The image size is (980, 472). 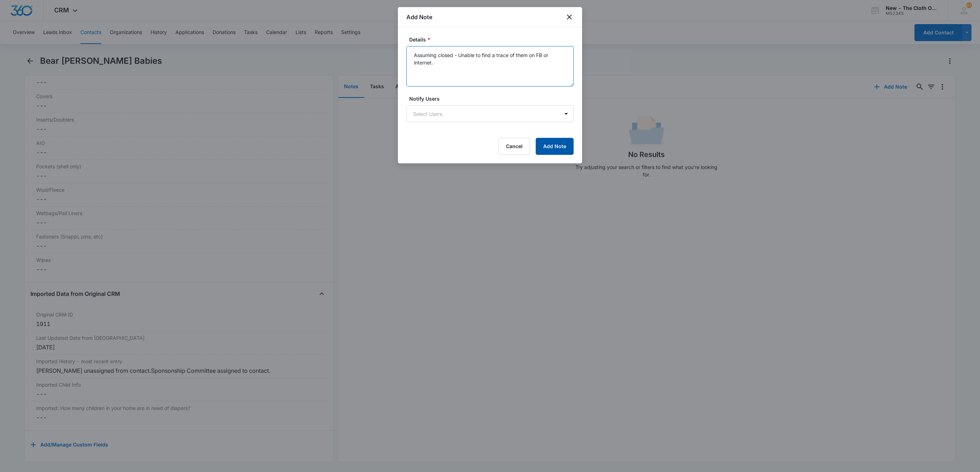 What do you see at coordinates (569, 17) in the screenshot?
I see `button: close` at bounding box center [569, 17].